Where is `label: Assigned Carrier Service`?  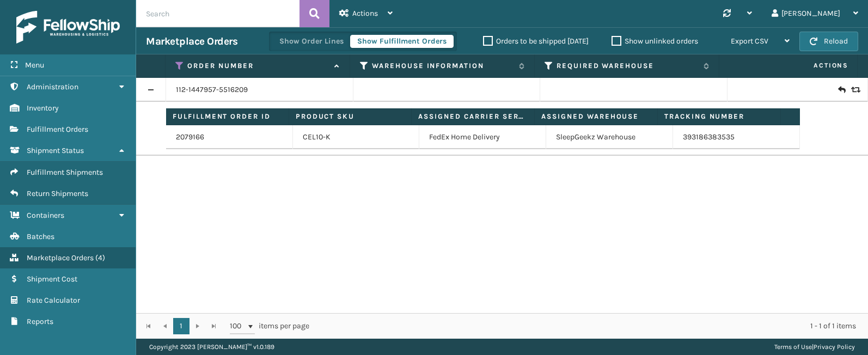 label: Assigned Carrier Service is located at coordinates (472, 117).